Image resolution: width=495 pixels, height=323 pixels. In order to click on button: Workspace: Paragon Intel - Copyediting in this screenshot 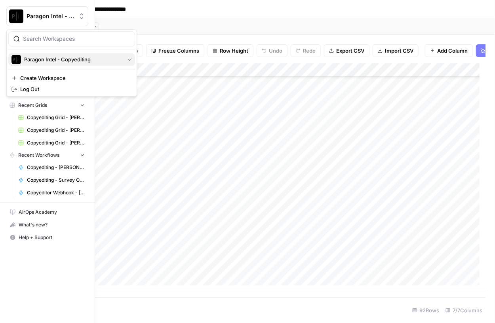, I will do `click(47, 16)`.